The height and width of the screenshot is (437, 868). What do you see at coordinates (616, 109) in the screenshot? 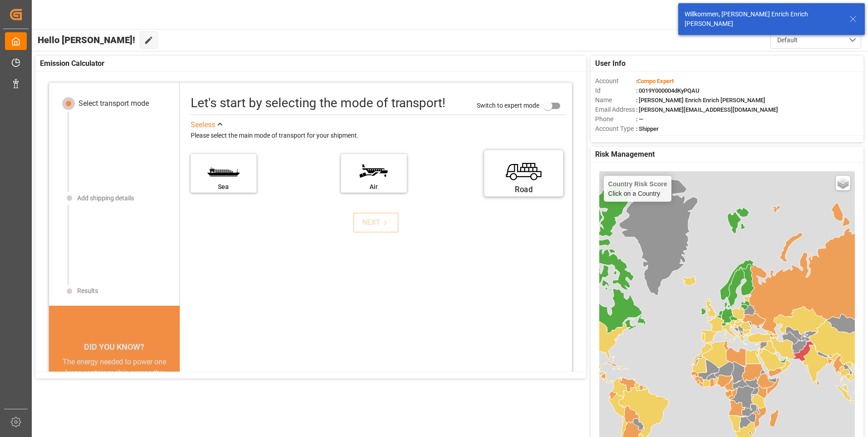
I see `span: Email Address` at bounding box center [616, 109].